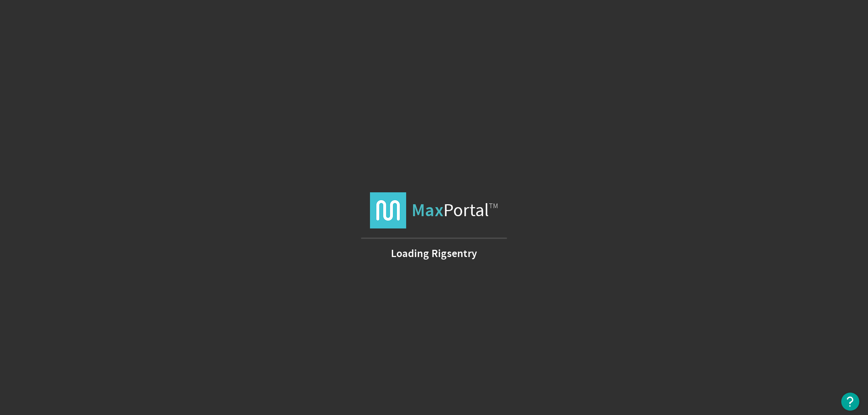 This screenshot has width=868, height=415. Describe the element at coordinates (434, 254) in the screenshot. I see `strong: Loading Rigsentry` at that location.